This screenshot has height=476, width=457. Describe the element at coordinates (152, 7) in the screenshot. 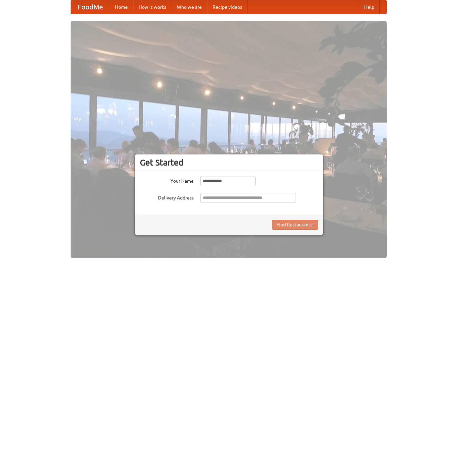

I see `a: How it works` at that location.